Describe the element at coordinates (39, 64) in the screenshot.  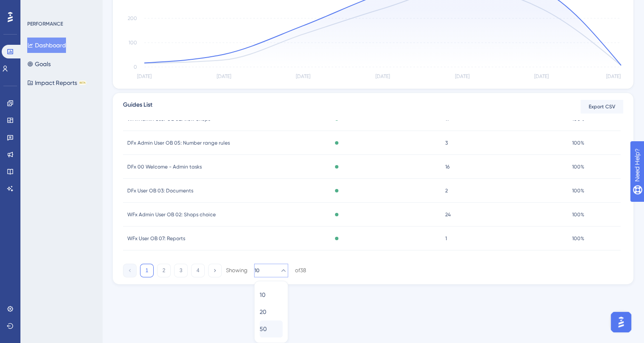
I see `button: Goals` at that location.